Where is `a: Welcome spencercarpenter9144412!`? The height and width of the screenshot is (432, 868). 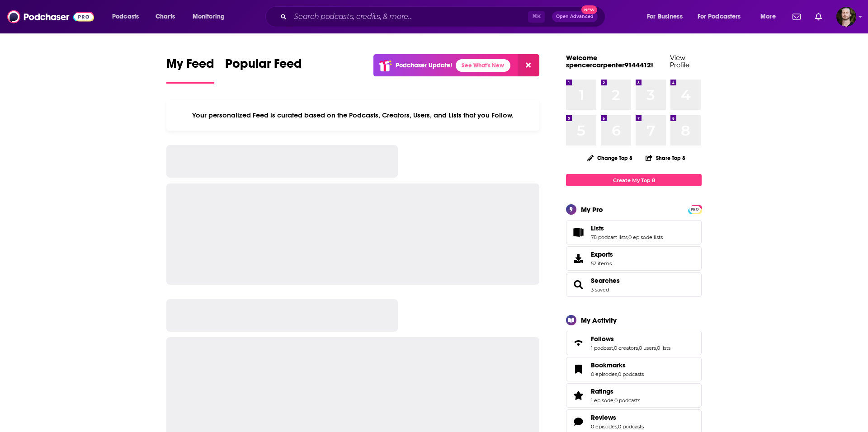
a: Welcome spencercarpenter9144412! is located at coordinates (609, 61).